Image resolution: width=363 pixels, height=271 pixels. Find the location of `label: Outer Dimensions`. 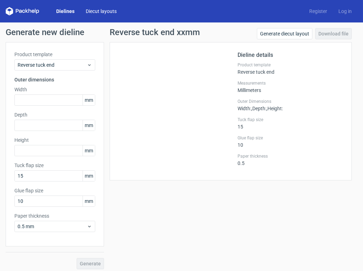

label: Outer Dimensions is located at coordinates (290, 102).